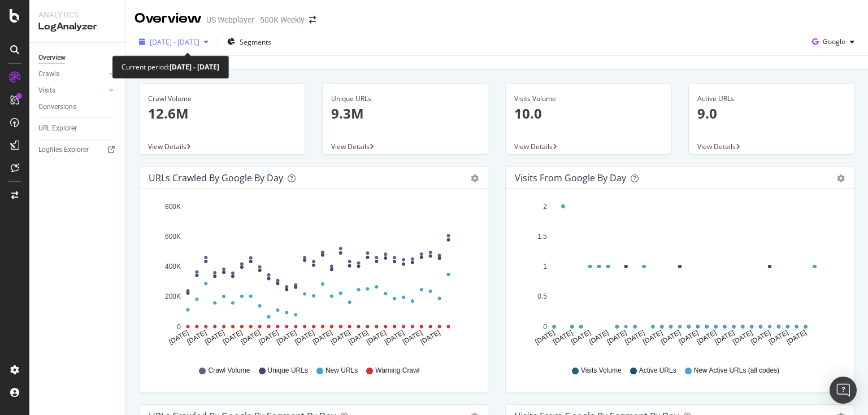 This screenshot has width=868, height=415. I want to click on div: URLs Crawled by Google by day, so click(216, 178).